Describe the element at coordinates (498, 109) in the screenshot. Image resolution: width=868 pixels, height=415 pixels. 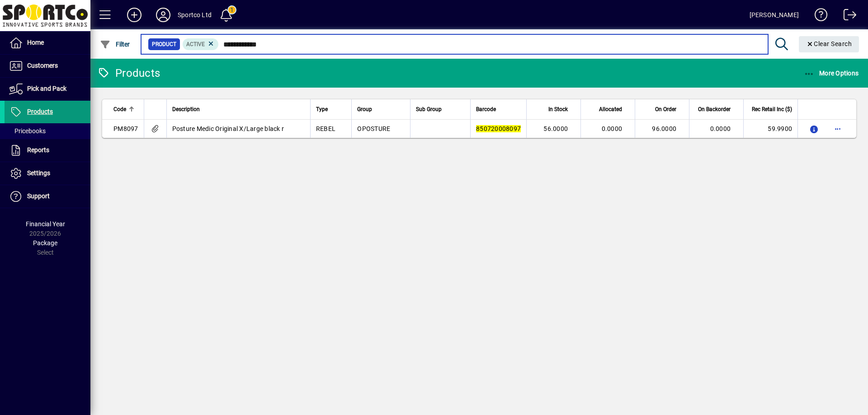
I see `div: Barcode` at that location.